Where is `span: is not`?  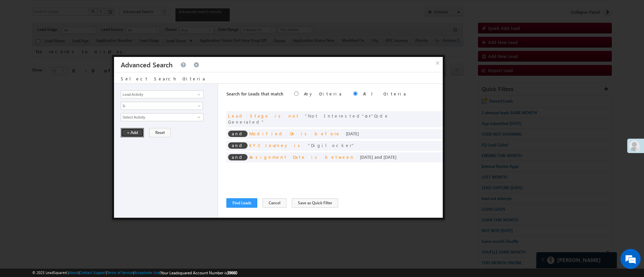 span: is not is located at coordinates (287, 115).